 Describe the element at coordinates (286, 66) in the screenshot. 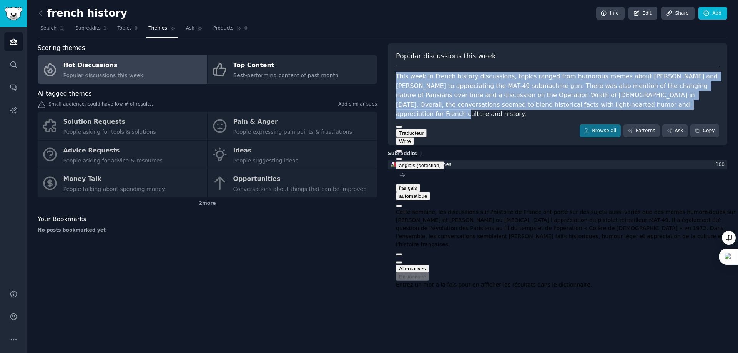

I see `div: Top Content` at that location.